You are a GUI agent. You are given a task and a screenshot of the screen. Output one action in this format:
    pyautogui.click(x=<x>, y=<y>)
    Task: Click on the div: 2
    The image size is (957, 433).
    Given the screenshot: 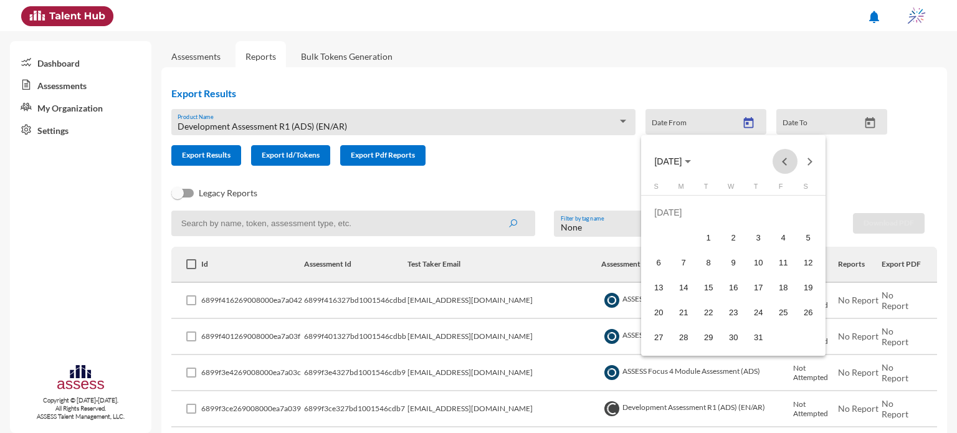 What is the action you would take?
    pyautogui.click(x=733, y=237)
    